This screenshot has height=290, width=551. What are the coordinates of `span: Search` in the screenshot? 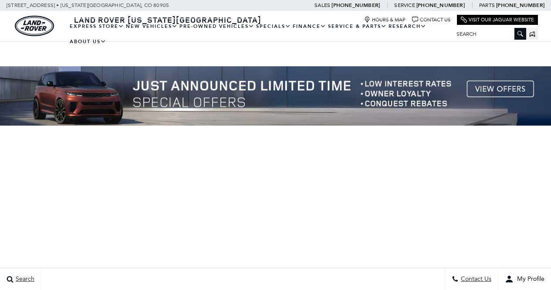 It's located at (24, 279).